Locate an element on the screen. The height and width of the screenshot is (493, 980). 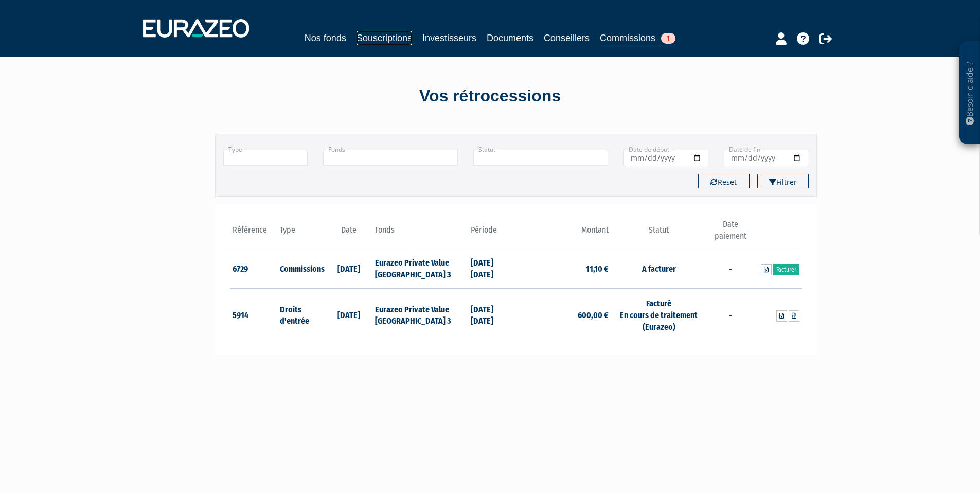
th: Fonds is located at coordinates (420, 233).